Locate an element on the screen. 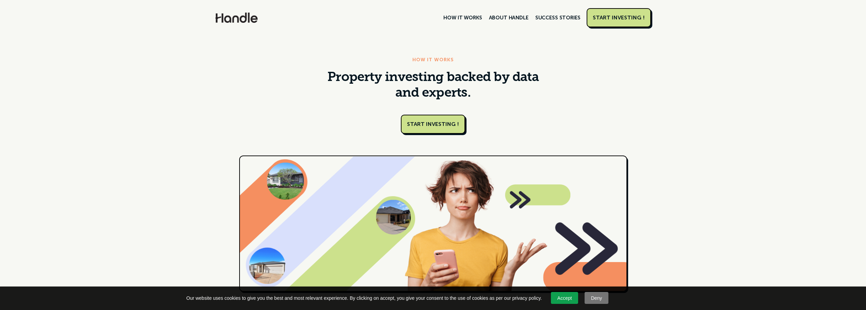  h1: Property investing backed by data and experts. is located at coordinates (433, 85).